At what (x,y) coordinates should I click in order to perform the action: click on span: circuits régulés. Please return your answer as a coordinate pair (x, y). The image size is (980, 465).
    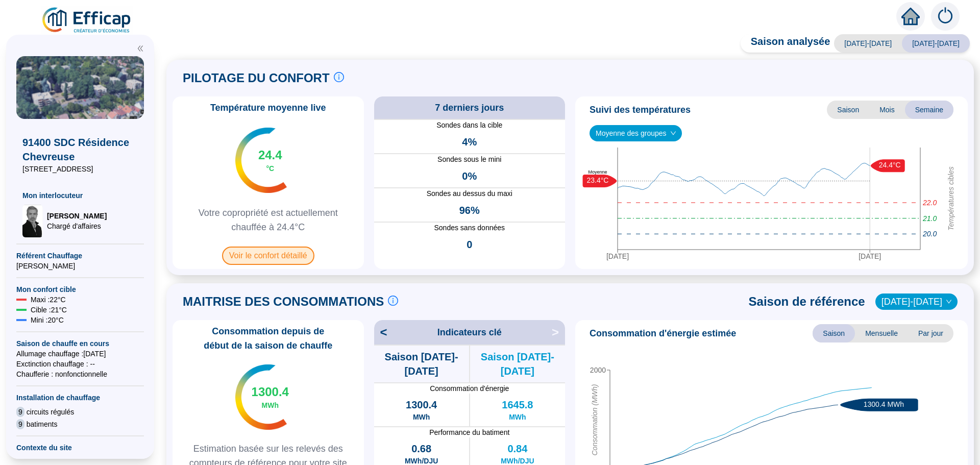
    Looking at the image, I should click on (50, 412).